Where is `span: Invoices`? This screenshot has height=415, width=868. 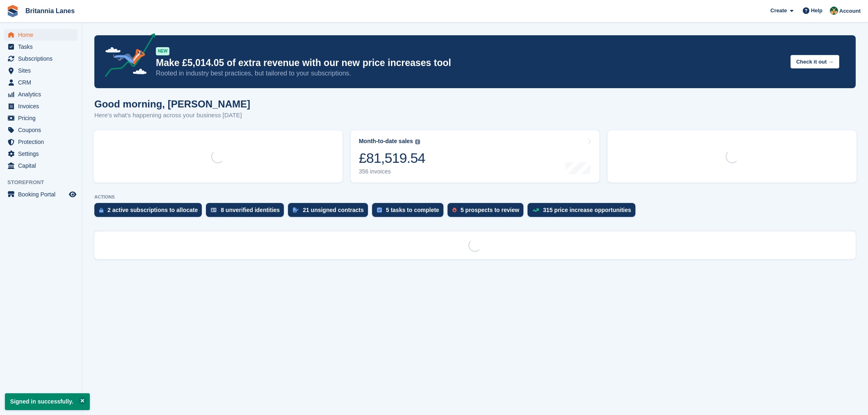
span: Invoices is located at coordinates (43, 106).